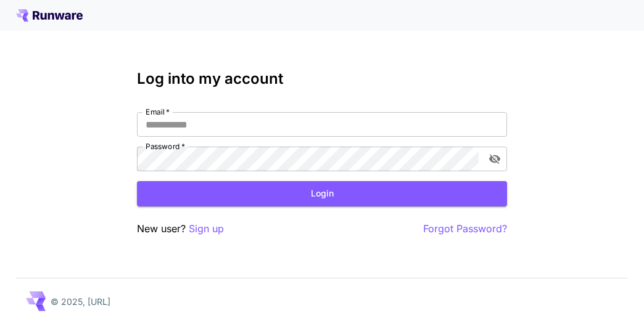 The height and width of the screenshot is (324, 644). Describe the element at coordinates (322, 79) in the screenshot. I see `h3: Log into my account` at that location.